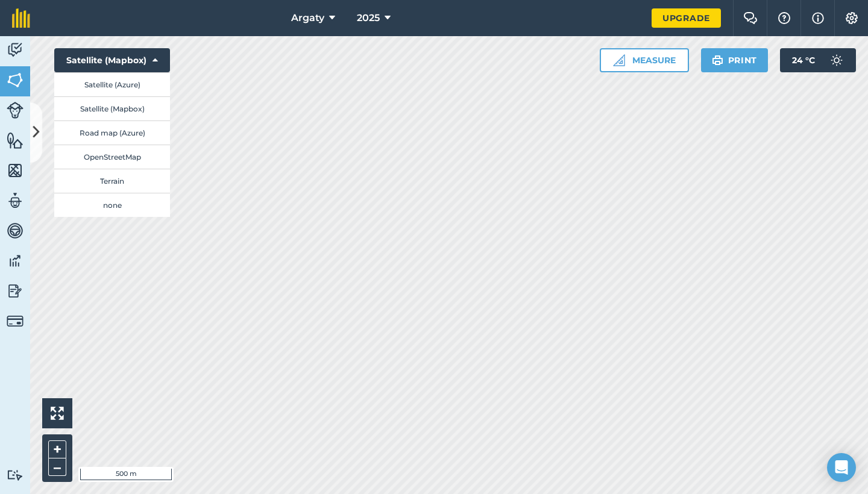 Image resolution: width=868 pixels, height=494 pixels. Describe the element at coordinates (368, 18) in the screenshot. I see `span: 2025` at that location.